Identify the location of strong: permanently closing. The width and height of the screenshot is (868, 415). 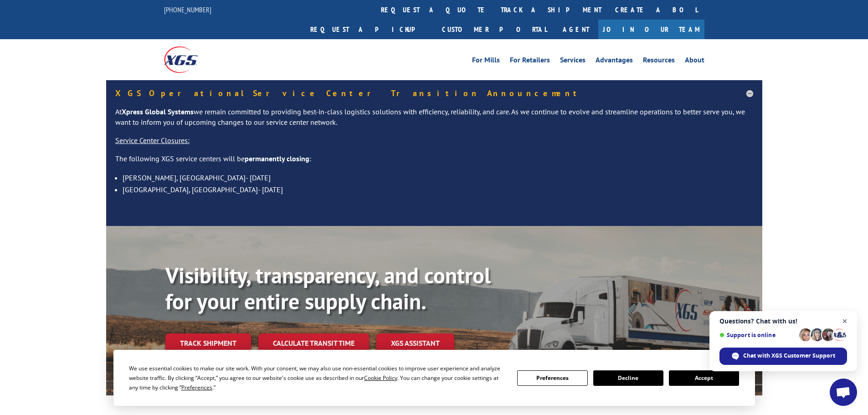
(277, 159).